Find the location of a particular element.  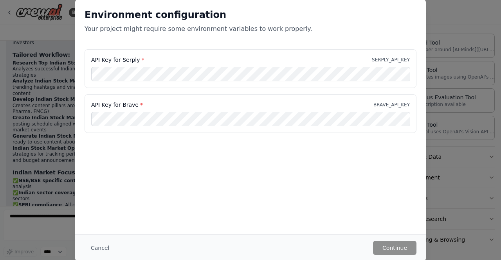

p: Your project might require some environment variables to work properly. is located at coordinates (250, 29).